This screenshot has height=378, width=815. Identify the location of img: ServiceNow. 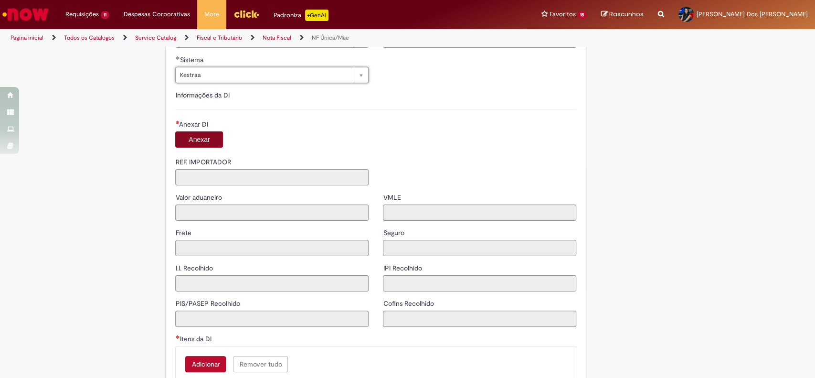
(25, 14).